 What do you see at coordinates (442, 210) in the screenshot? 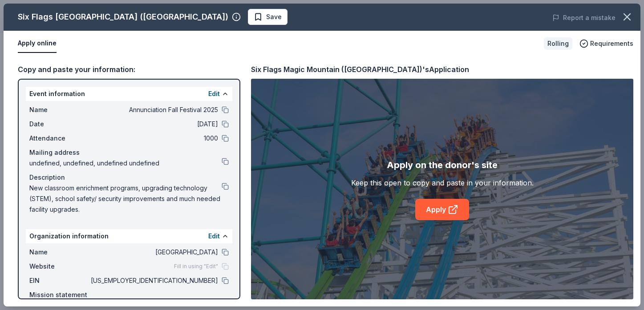
I see `a: Apply` at bounding box center [442, 210].